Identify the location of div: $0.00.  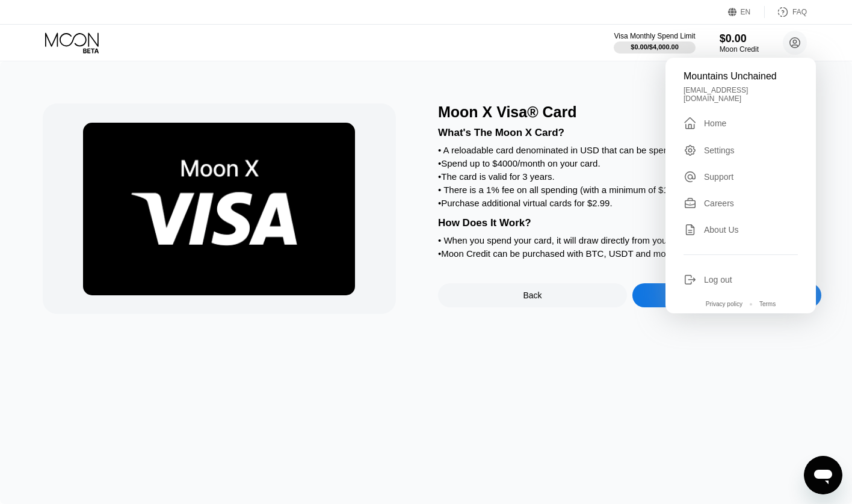
(739, 38).